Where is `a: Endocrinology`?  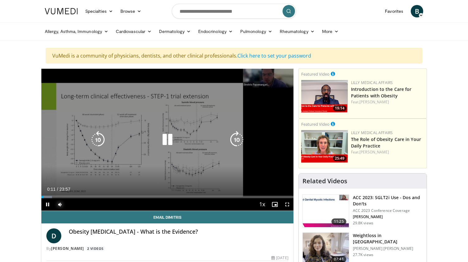 a: Endocrinology is located at coordinates (215, 31).